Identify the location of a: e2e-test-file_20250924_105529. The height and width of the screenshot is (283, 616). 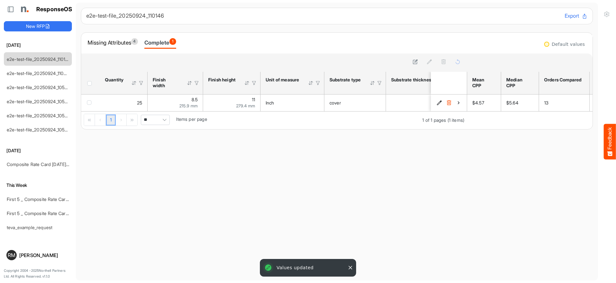
(39, 101).